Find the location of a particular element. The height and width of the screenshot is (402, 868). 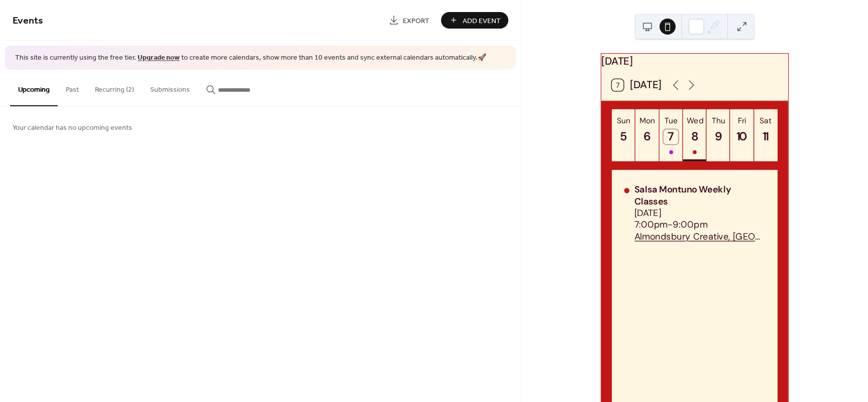

div: Sat is located at coordinates (766, 121).